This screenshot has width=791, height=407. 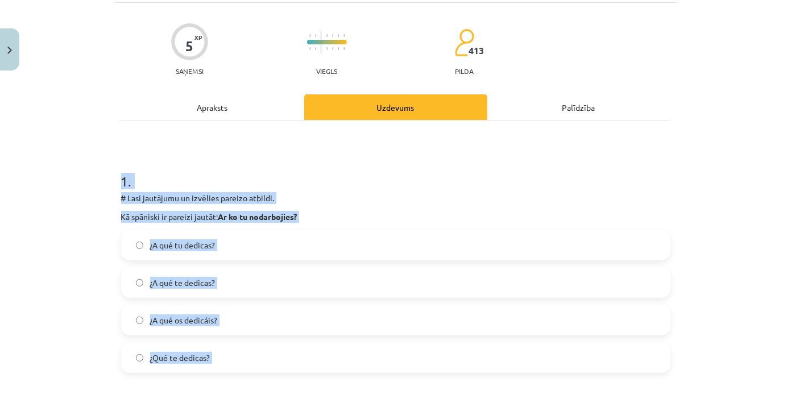 I want to click on span: ¿A qué os dedicáis?, so click(x=184, y=320).